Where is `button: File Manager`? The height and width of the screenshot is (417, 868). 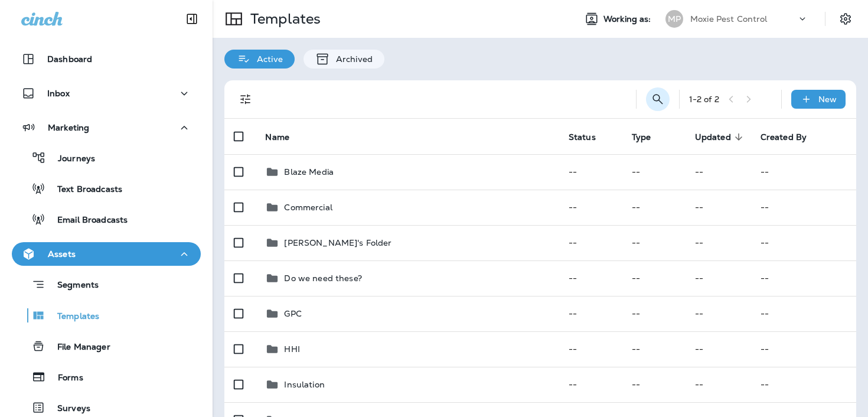
button: File Manager is located at coordinates (107, 346).